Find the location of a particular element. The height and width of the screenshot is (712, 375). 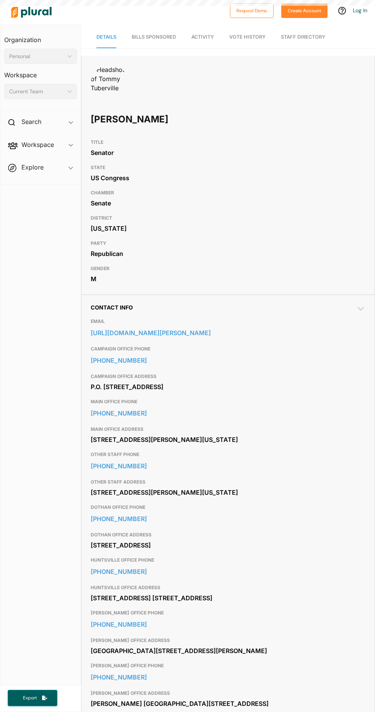

h3: DOTHAN OFFICE PHONE is located at coordinates (228, 507).